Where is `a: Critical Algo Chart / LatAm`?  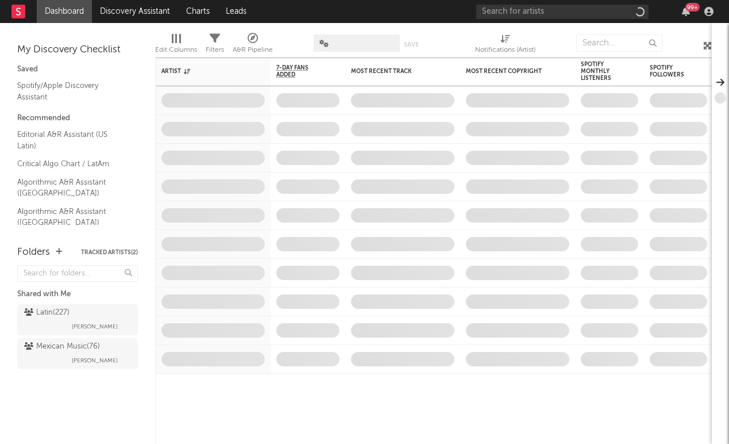 a: Critical Algo Chart / LatAm is located at coordinates (72, 164).